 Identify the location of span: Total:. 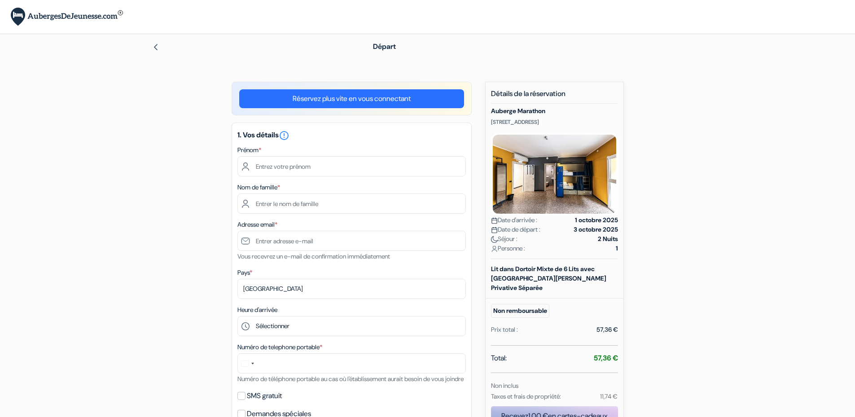
(499, 358).